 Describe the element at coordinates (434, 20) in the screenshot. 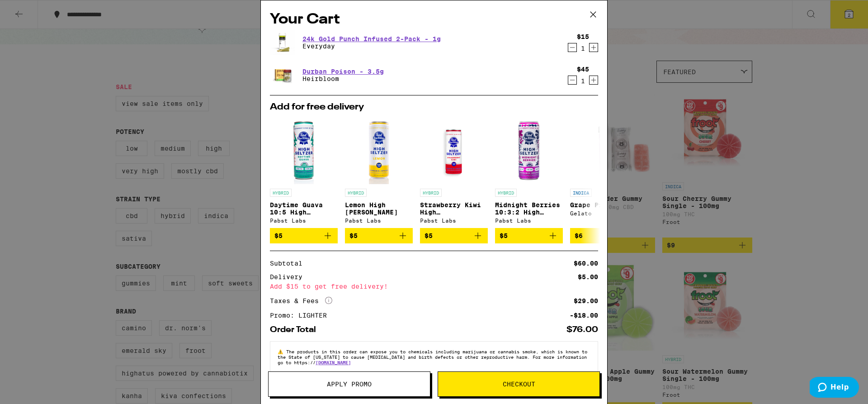

I see `h2: Your Cart` at that location.